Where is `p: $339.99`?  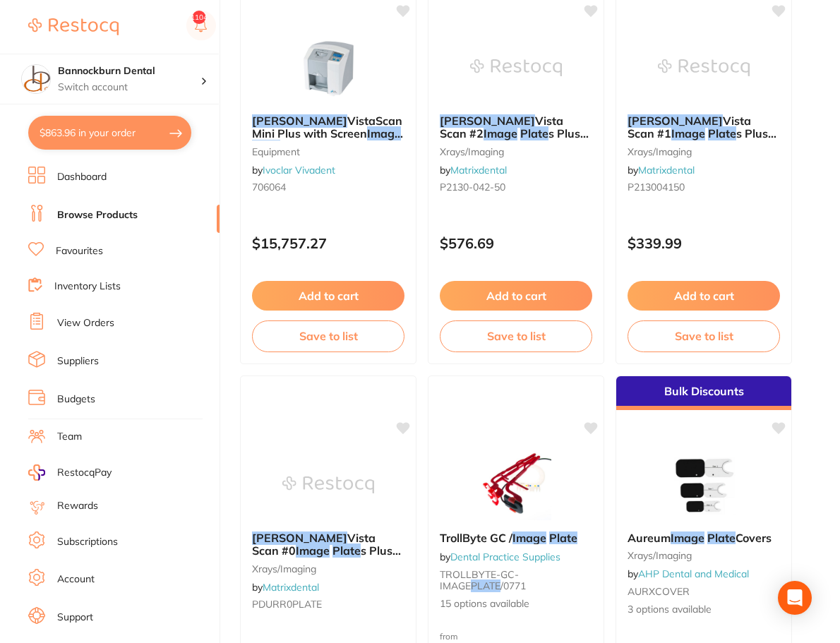
p: $339.99 is located at coordinates (704, 243).